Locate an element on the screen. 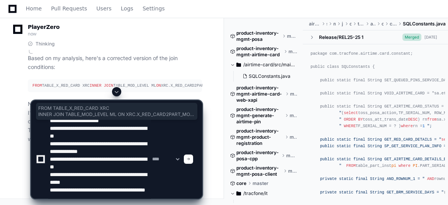 Image resolution: width=448 pixels, height=205 pixels. button: /airtime-card/src/main/java/com/tracfone/airtime/card/constant is located at coordinates (263, 65).